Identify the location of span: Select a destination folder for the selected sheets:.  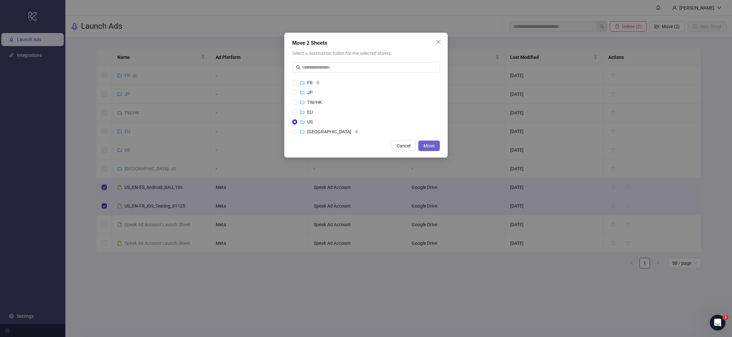
(342, 53).